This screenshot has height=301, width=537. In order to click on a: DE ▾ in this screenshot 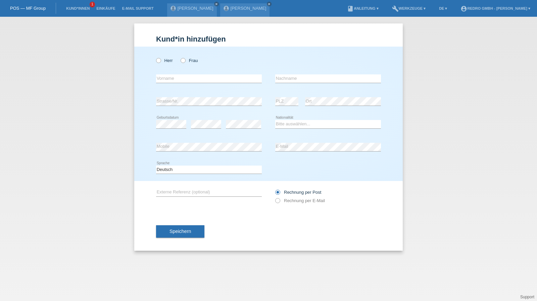, I will do `click(443, 8)`.